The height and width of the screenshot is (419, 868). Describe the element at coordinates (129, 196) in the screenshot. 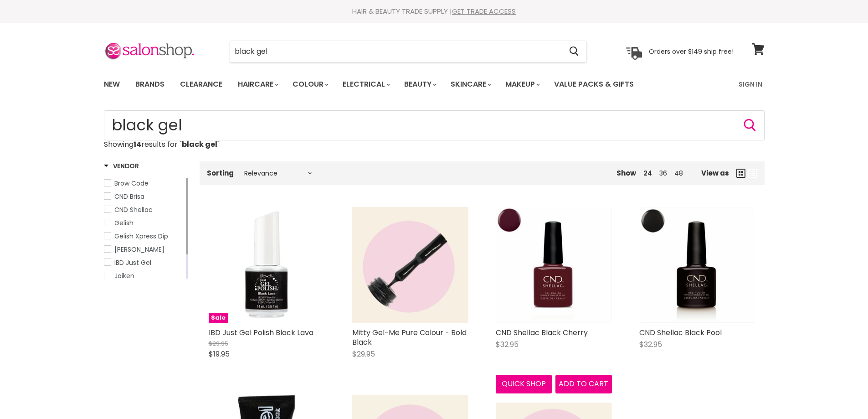

I see `span: CND Brisa` at that location.